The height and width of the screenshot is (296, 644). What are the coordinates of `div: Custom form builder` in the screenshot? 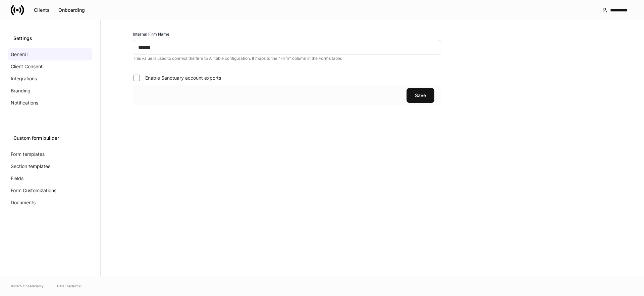 It's located at (50, 138).